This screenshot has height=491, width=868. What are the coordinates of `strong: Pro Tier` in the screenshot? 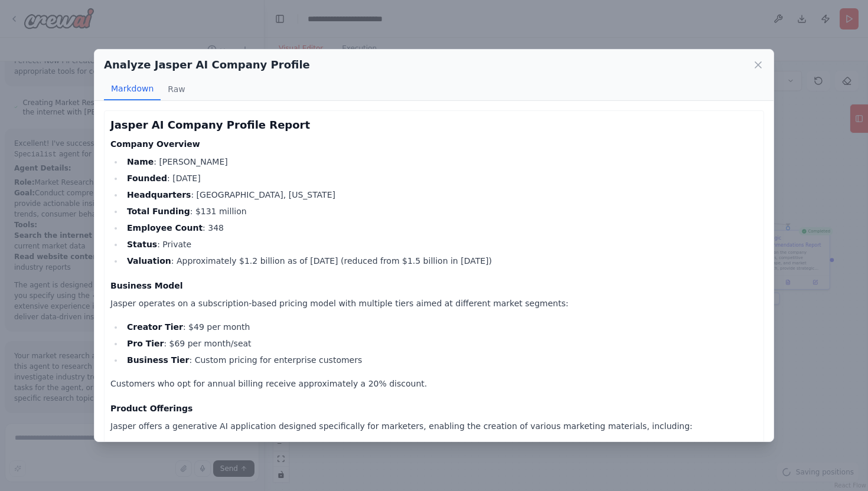 It's located at (145, 343).